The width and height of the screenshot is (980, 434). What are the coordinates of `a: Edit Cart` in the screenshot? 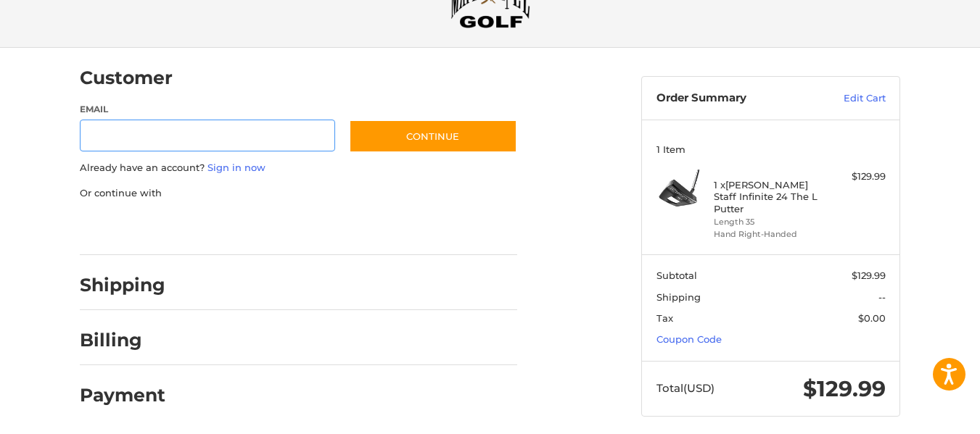 It's located at (849, 99).